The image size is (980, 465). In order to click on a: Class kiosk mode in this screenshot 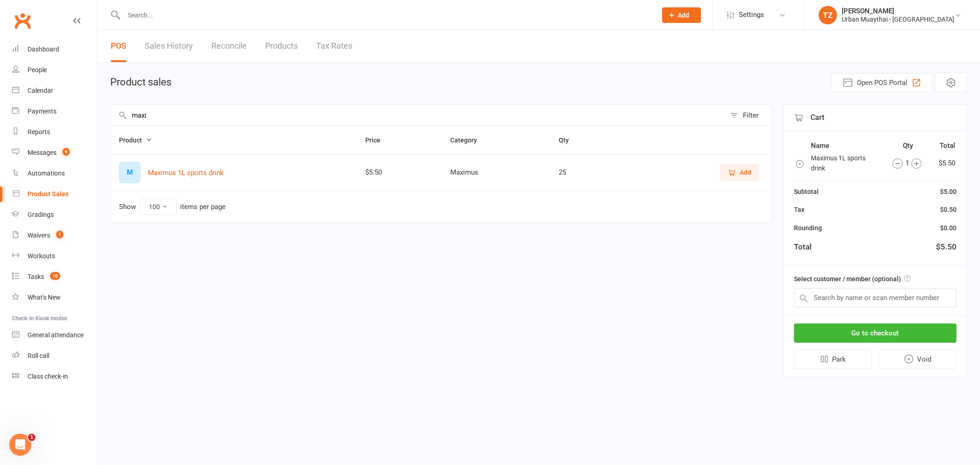, I will do `click(54, 376)`.